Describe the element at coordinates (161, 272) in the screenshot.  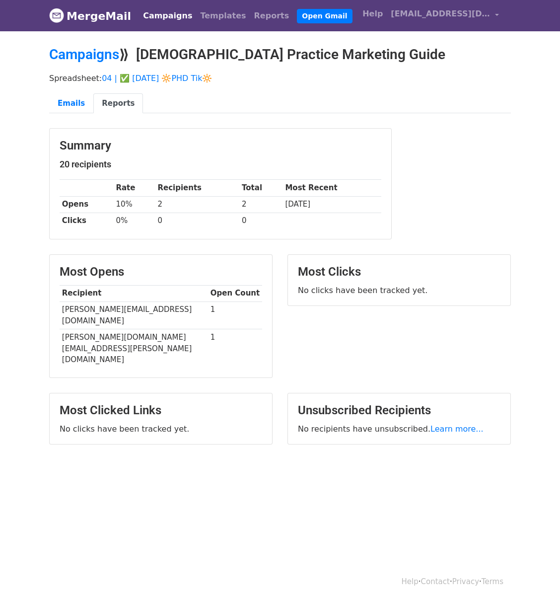
I see `h3: Most Opens` at that location.